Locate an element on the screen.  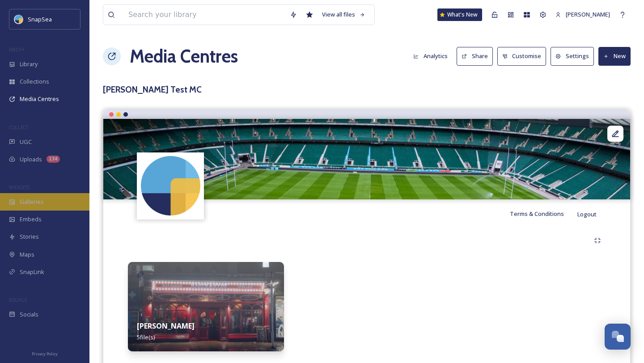
span: Library is located at coordinates (28, 64).